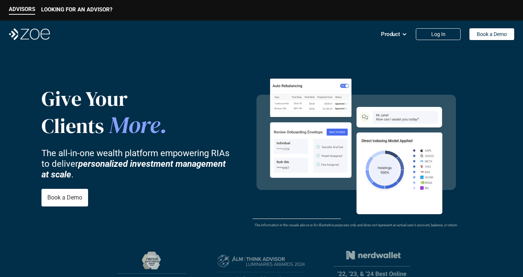 Image resolution: width=523 pixels, height=277 pixels. What do you see at coordinates (136, 98) in the screenshot?
I see `p: Give Your` at bounding box center [136, 98].